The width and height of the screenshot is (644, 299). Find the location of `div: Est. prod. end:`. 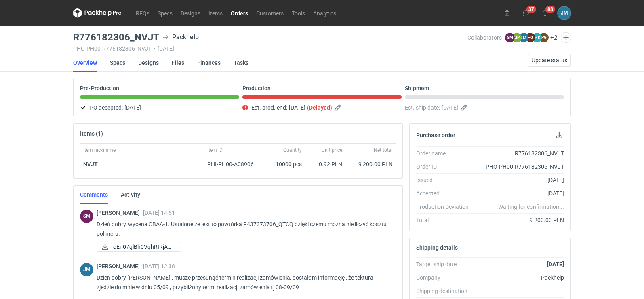

div: Est. prod. end: is located at coordinates (322, 108).